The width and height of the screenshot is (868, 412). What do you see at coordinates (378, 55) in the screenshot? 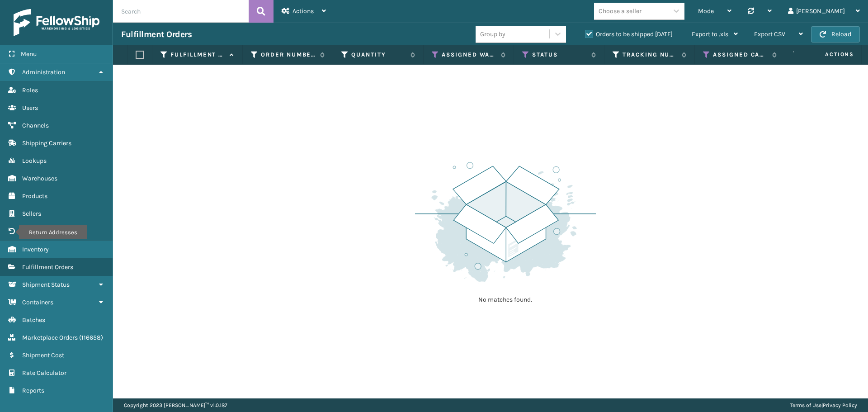
I see `label: Quantity` at bounding box center [378, 55].